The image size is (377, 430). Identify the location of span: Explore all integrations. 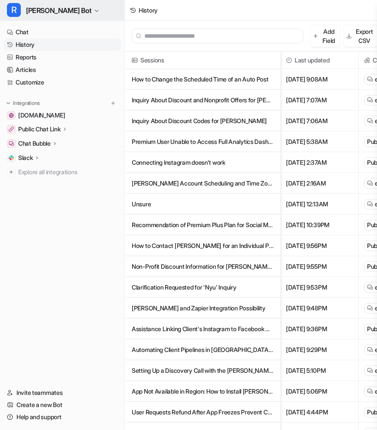
(68, 172).